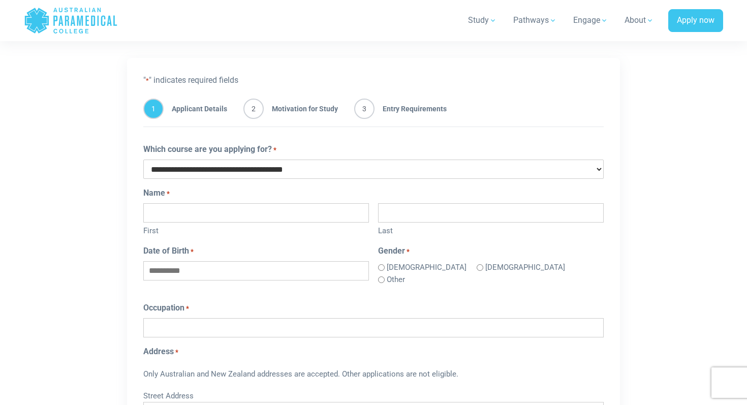  What do you see at coordinates (374, 375) in the screenshot?
I see `div: Only Australian and New Zealand addresses are accepted. Other applications are not eligible.` at bounding box center [374, 375].